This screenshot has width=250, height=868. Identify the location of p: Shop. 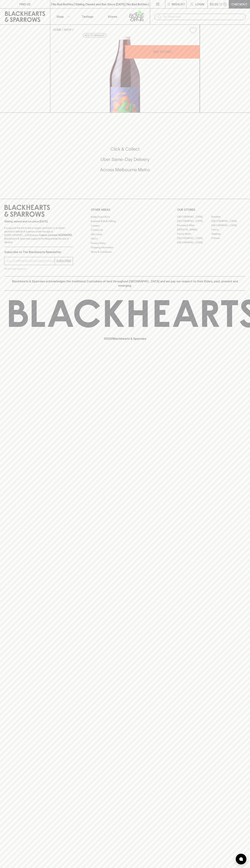
(60, 17).